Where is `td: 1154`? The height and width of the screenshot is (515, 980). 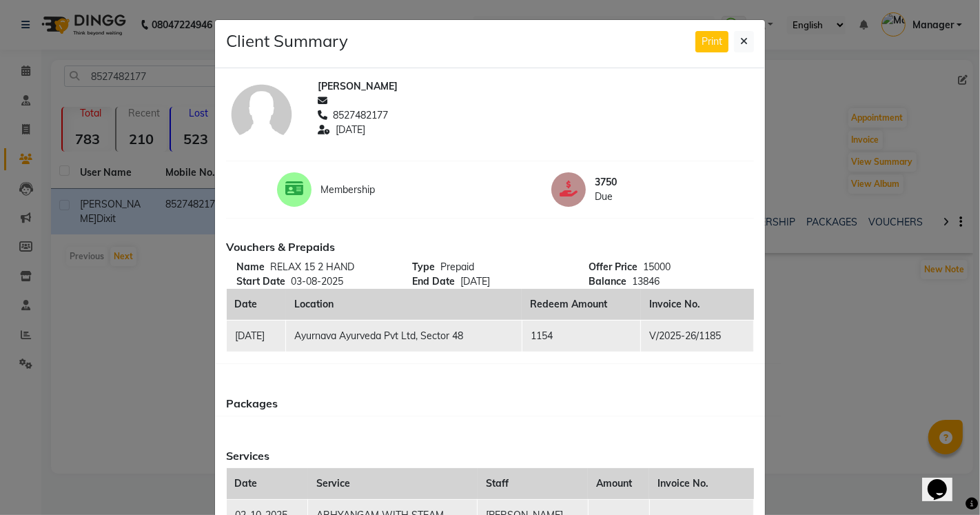 td: 1154 is located at coordinates (582, 336).